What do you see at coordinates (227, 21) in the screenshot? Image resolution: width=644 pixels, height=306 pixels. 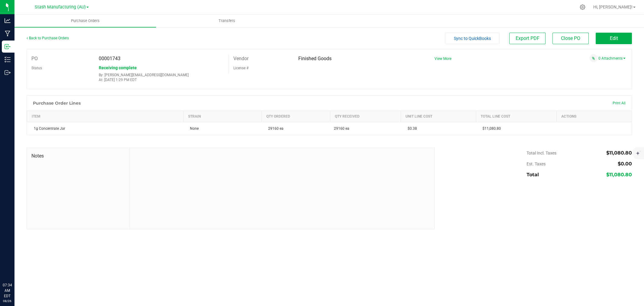 I see `span: Transfers` at bounding box center [227, 21].